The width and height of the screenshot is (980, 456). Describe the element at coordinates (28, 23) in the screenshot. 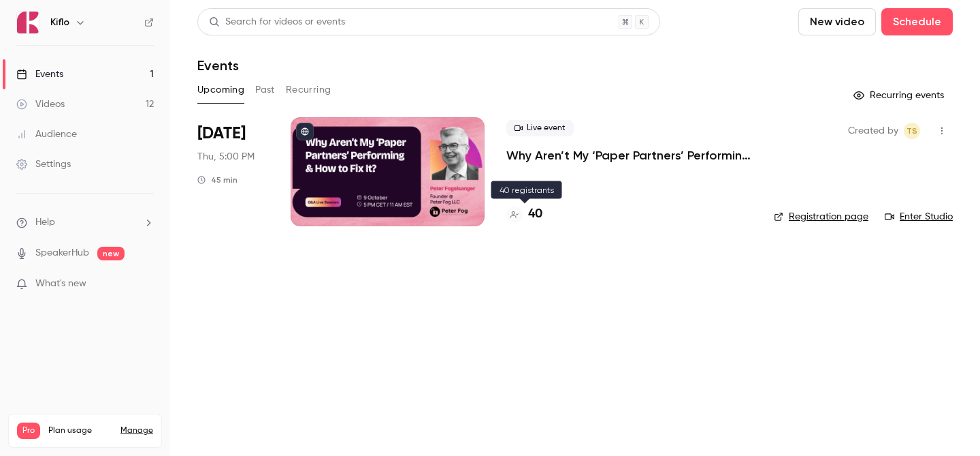

I see `img: Kiflo` at that location.